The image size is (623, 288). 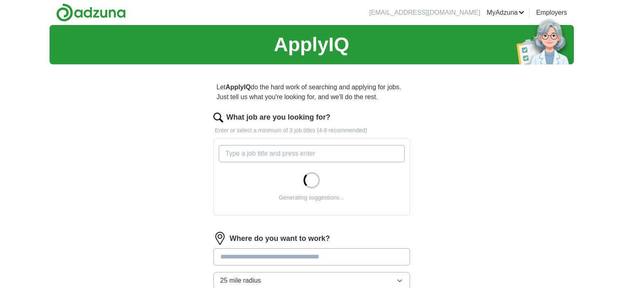 I want to click on img: location.png, so click(x=220, y=238).